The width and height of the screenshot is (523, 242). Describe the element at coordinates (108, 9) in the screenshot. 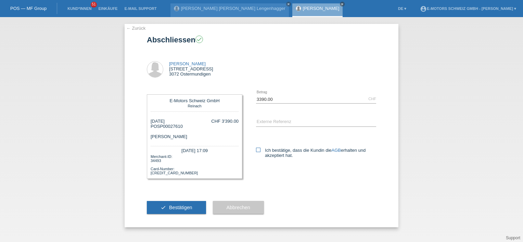

I see `a: Einkäufe` at that location.